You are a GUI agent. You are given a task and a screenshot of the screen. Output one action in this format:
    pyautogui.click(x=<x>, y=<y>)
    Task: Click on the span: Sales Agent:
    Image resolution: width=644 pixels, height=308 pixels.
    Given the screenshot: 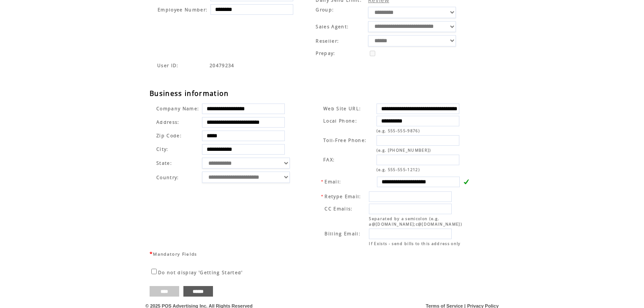 What is the action you would take?
    pyautogui.click(x=332, y=26)
    